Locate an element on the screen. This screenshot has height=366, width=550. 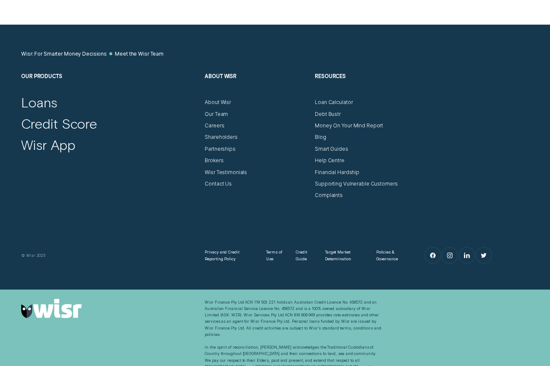
a: Target Market Determination is located at coordinates (345, 255).